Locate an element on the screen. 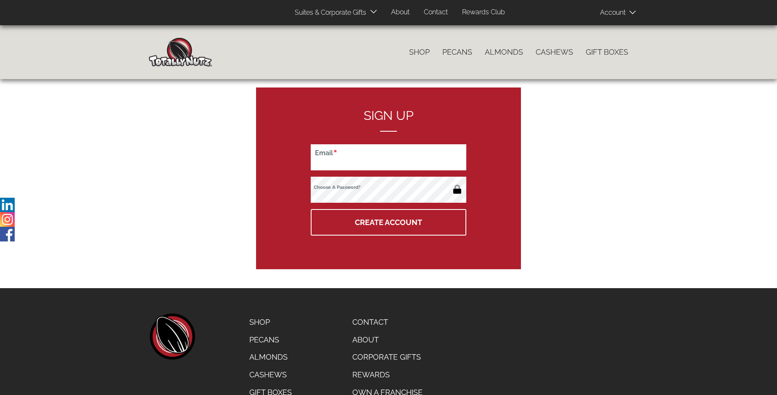 Image resolution: width=777 pixels, height=395 pixels. a: Rewards Club is located at coordinates (483, 12).